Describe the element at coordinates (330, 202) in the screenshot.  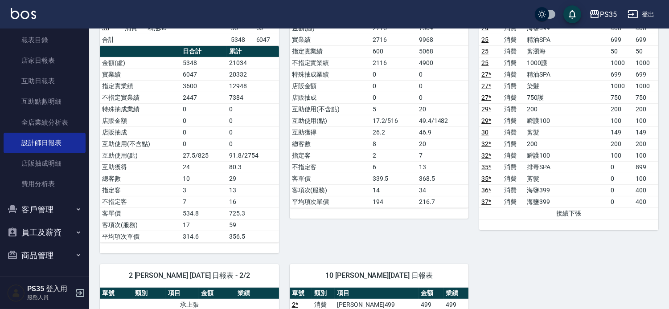
I see `td: 平均項次單價` at that location.